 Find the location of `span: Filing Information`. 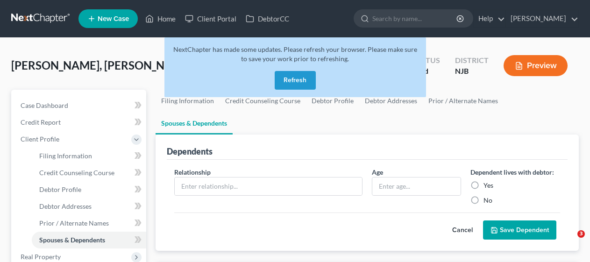

span: Filing Information is located at coordinates (65, 156).